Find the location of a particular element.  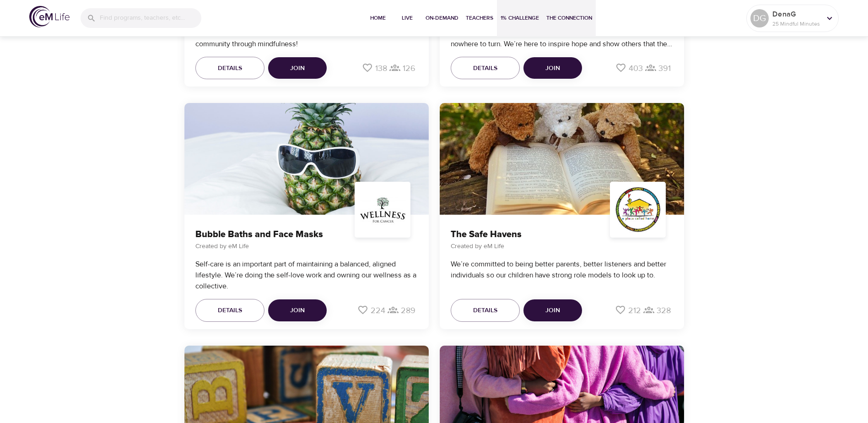

p: 391 is located at coordinates (664, 68).